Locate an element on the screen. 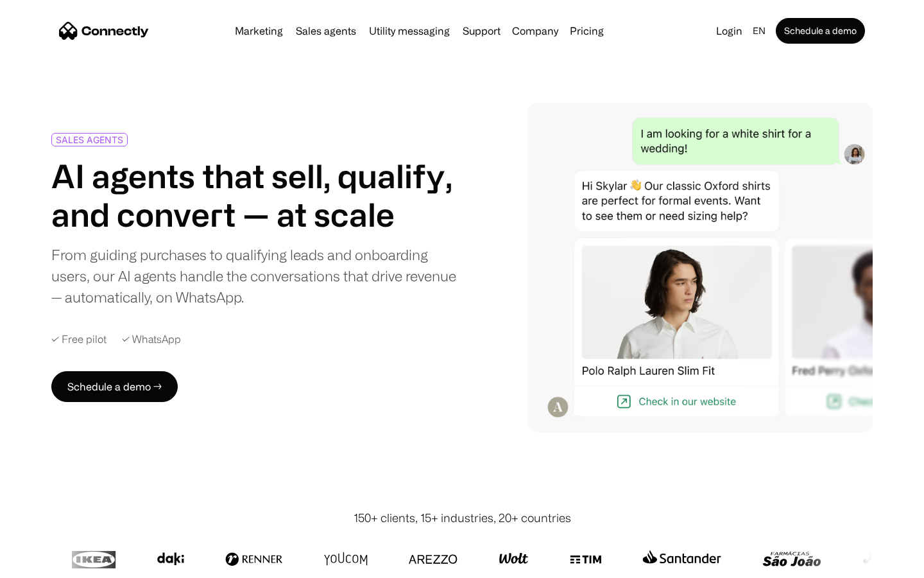  div: From guiding purchases to qualifying leads and onboarding users, our AI agents handle the convers... is located at coordinates (254, 275).